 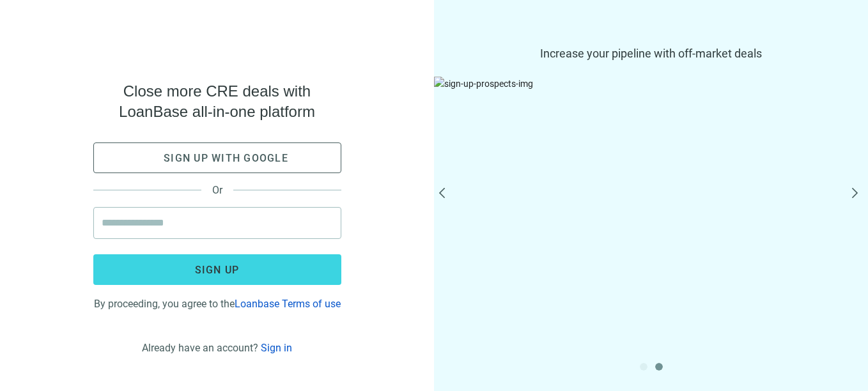 I want to click on span: Sign up, so click(x=217, y=270).